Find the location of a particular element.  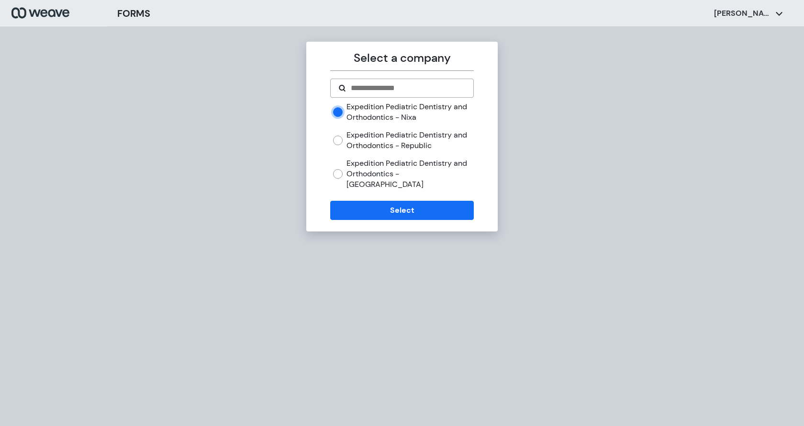

p: Select a company is located at coordinates (402, 58).